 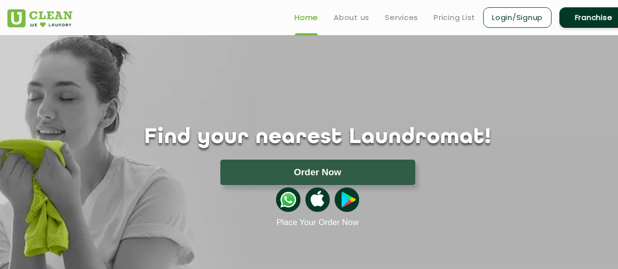 What do you see at coordinates (517, 18) in the screenshot?
I see `a: Login/Signup` at bounding box center [517, 18].